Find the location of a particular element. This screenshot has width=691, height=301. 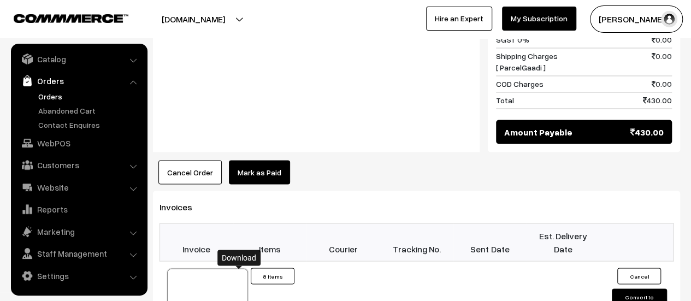

a: Customers is located at coordinates (79, 165).